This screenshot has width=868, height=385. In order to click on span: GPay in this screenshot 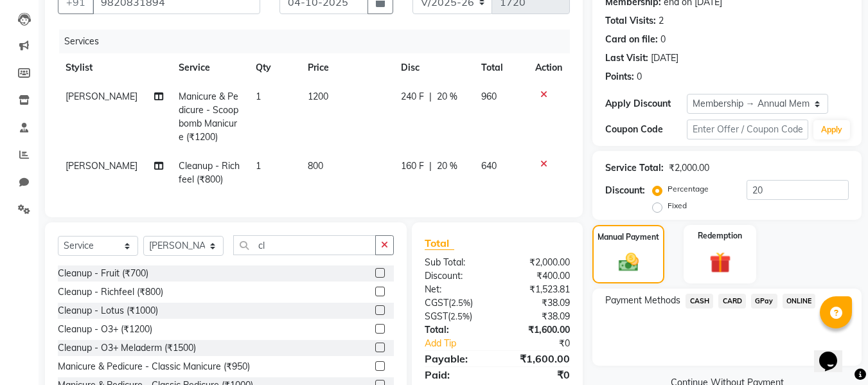, I will do `click(764, 301)`.